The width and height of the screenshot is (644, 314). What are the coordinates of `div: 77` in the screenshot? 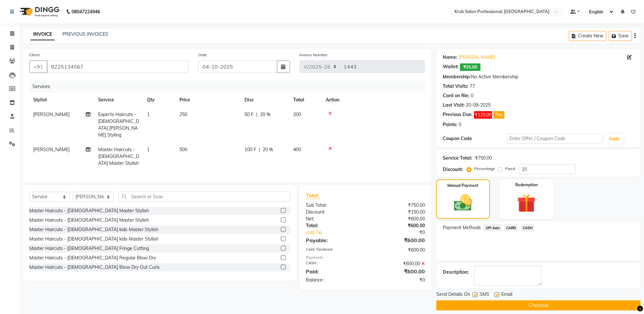 It's located at (472, 86).